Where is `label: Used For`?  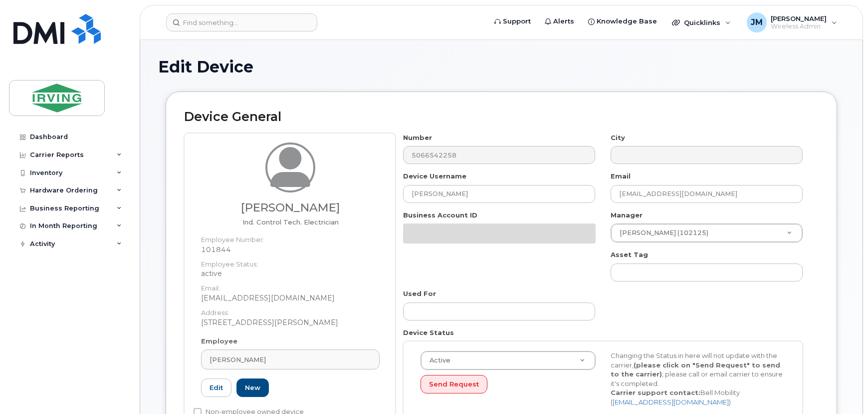
label: Used For is located at coordinates (420, 293).